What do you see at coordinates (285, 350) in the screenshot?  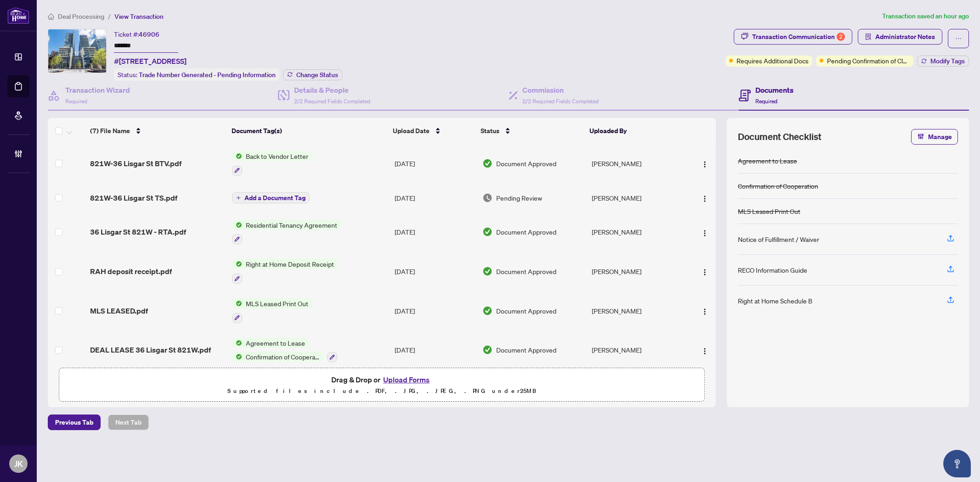 I see `button: Status IconAgreement to LeaseStatus IconConfirmation of Cooperation` at bounding box center [285, 350].